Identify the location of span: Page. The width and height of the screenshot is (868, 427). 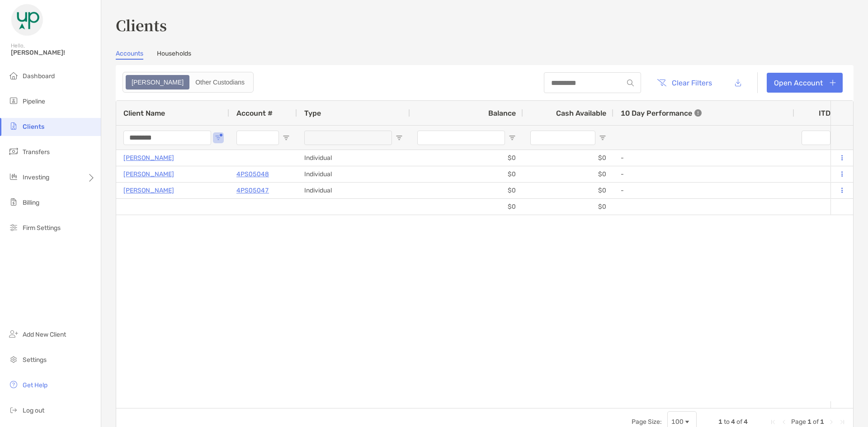
(798, 422).